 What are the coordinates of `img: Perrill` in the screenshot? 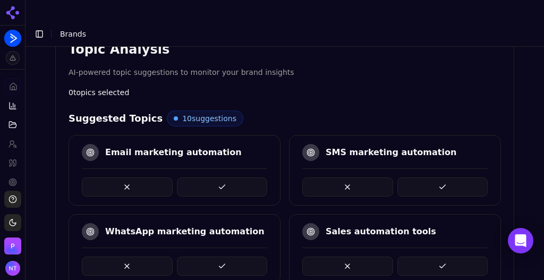 It's located at (13, 246).